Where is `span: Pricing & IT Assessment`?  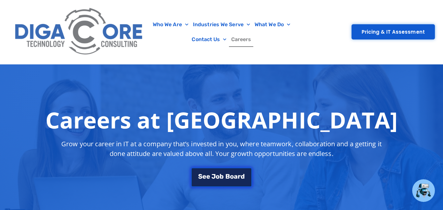 span: Pricing & IT Assessment is located at coordinates (393, 32).